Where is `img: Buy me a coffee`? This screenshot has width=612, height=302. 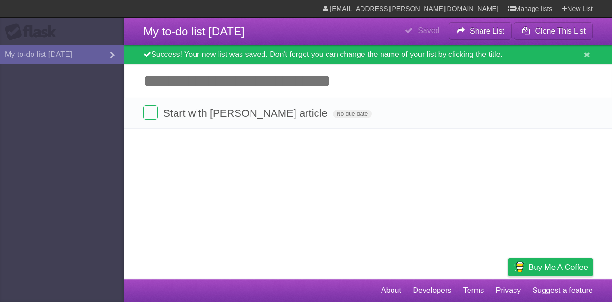 img: Buy me a coffee is located at coordinates (519, 267).